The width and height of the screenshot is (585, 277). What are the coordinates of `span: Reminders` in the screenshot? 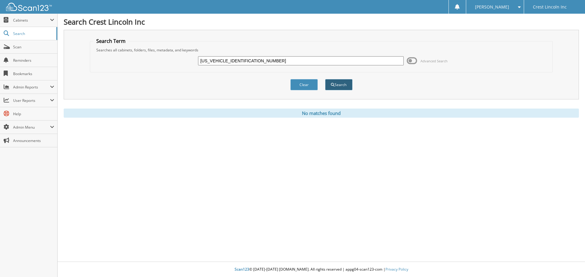 It's located at (34, 60).